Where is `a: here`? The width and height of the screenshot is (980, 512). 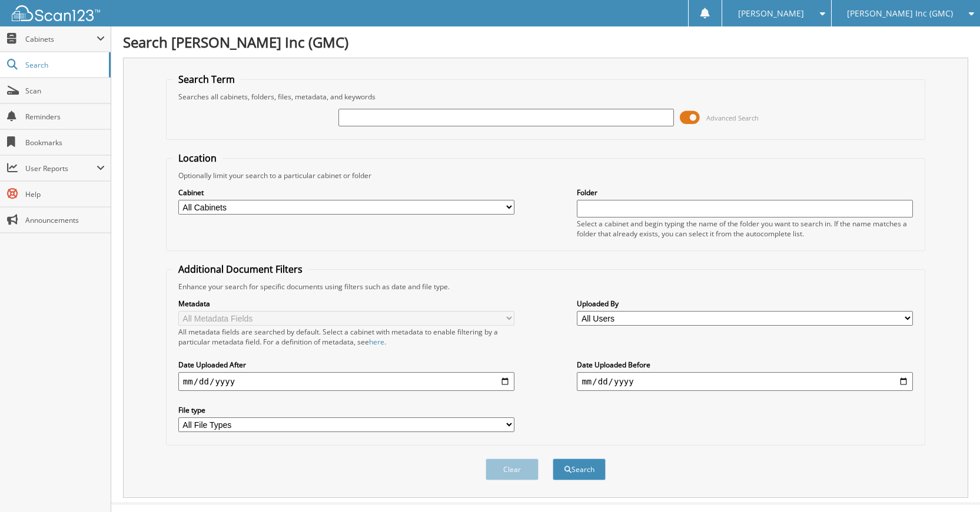 a: here is located at coordinates (377, 341).